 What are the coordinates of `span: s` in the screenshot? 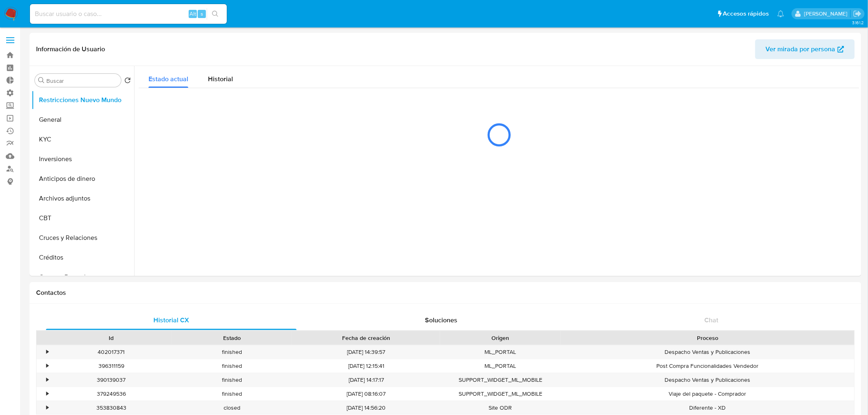 It's located at (202, 13).